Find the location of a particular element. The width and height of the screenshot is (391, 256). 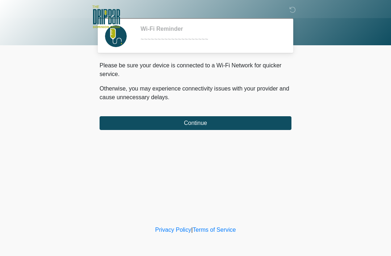

p: Otherwise, you may experience connectivity issues with your provider and cause unnecessary delays is located at coordinates (196, 93).